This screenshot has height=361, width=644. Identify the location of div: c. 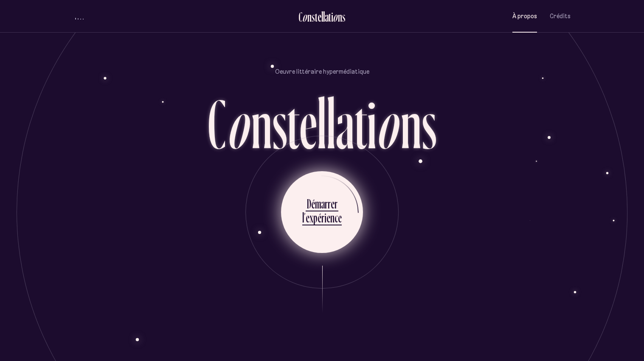
(336, 218).